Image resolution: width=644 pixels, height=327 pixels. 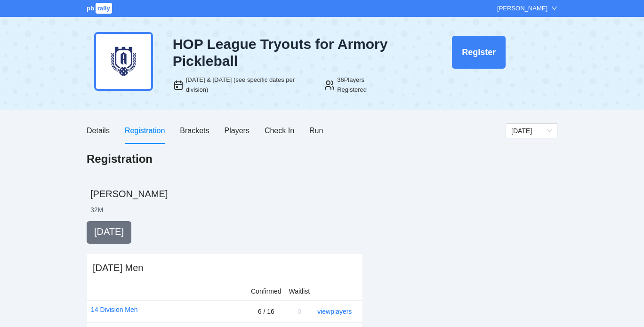 I want to click on li: 32 M, so click(x=96, y=210).